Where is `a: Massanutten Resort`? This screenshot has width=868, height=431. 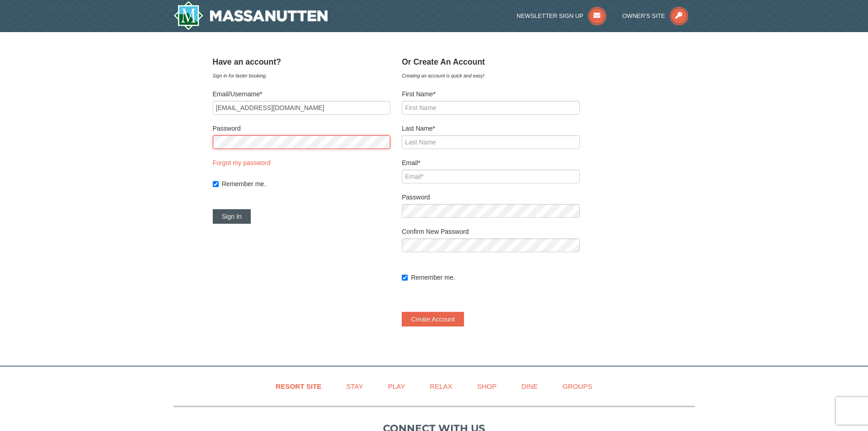
a: Massanutten Resort is located at coordinates (251, 16).